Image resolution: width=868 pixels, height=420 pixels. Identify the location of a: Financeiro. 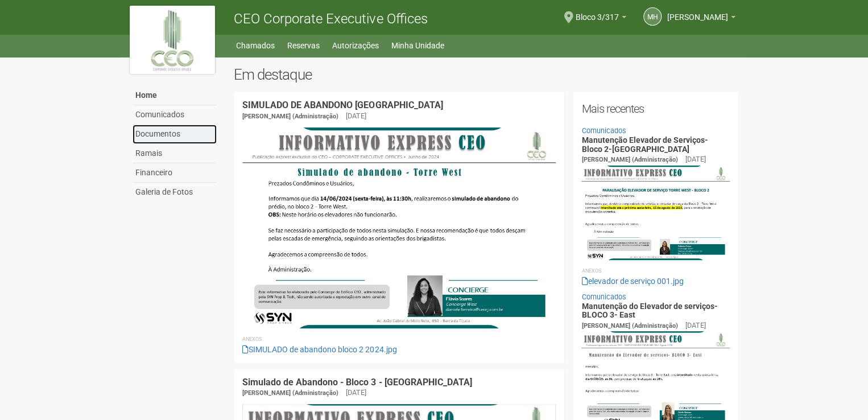
(174, 173).